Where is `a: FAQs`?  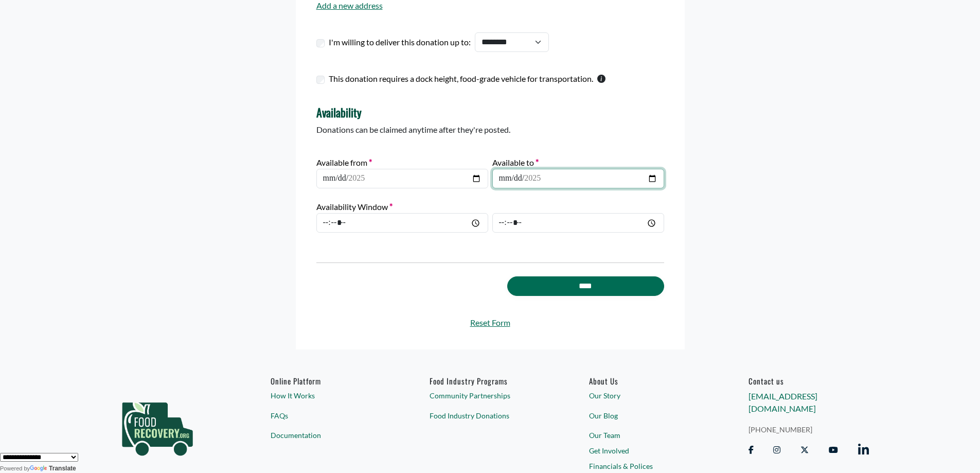
a: FAQs is located at coordinates (331, 415).